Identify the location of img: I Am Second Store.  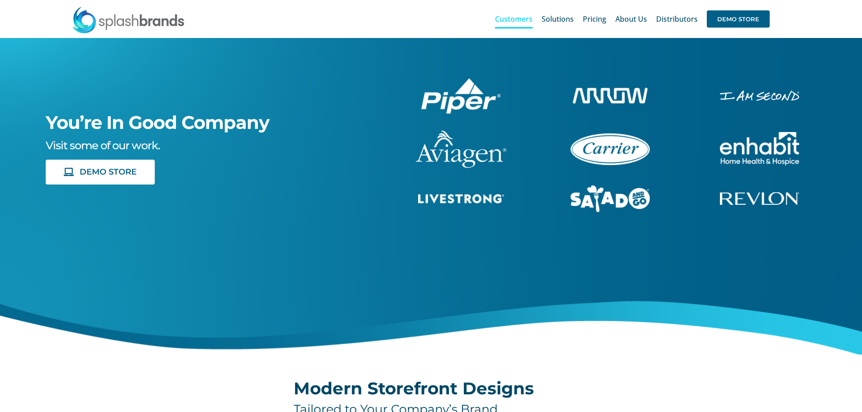
(759, 95).